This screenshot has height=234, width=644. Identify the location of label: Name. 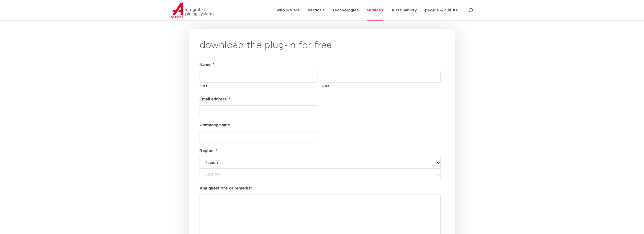
(207, 65).